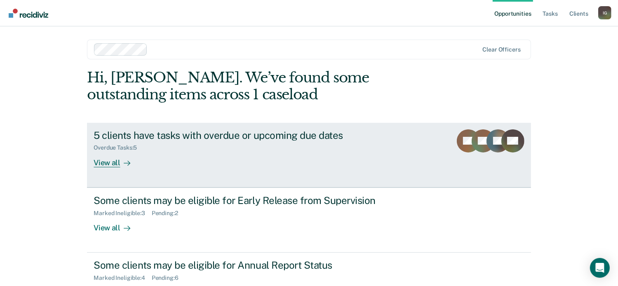  I want to click on div: Marked Ineligible : 3, so click(122, 213).